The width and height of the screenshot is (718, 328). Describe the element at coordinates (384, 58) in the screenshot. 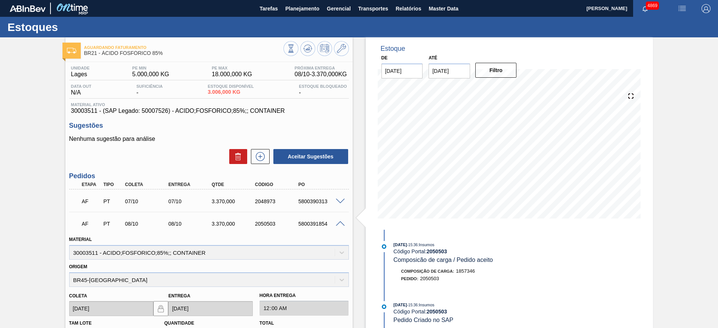

I see `label: De` at that location.